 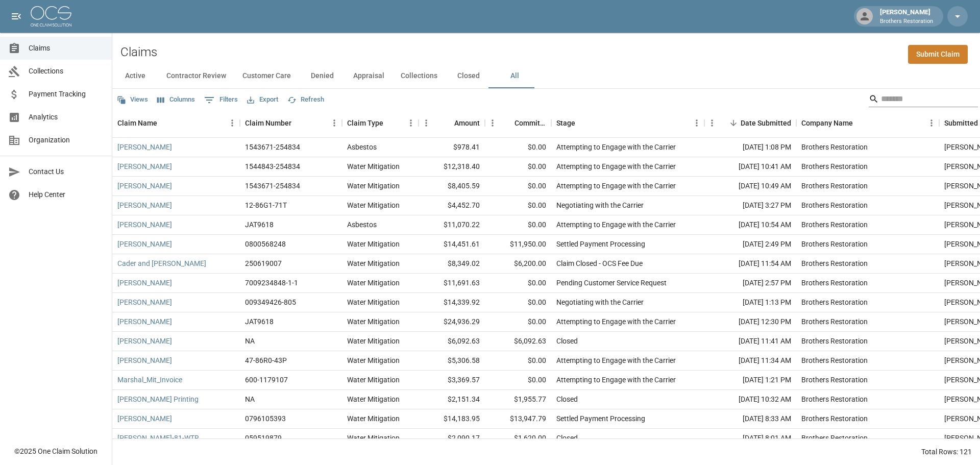 I want to click on div: JAT9618, so click(x=260, y=322).